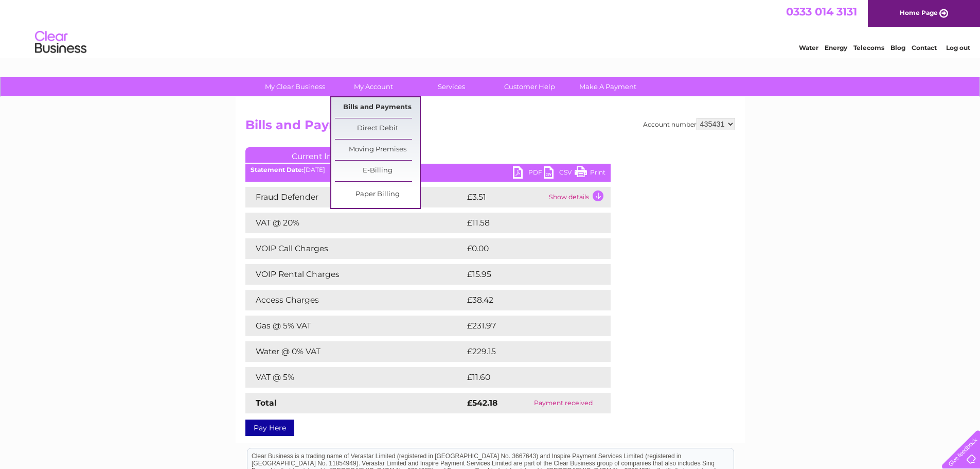 The width and height of the screenshot is (980, 469). Describe the element at coordinates (491, 127) in the screenshot. I see `h2: Bills and Payments` at that location.